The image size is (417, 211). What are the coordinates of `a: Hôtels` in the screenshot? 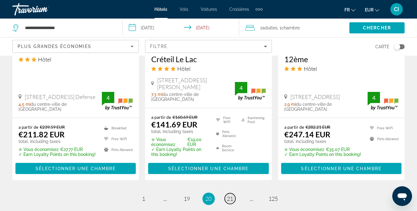 It's located at (161, 9).